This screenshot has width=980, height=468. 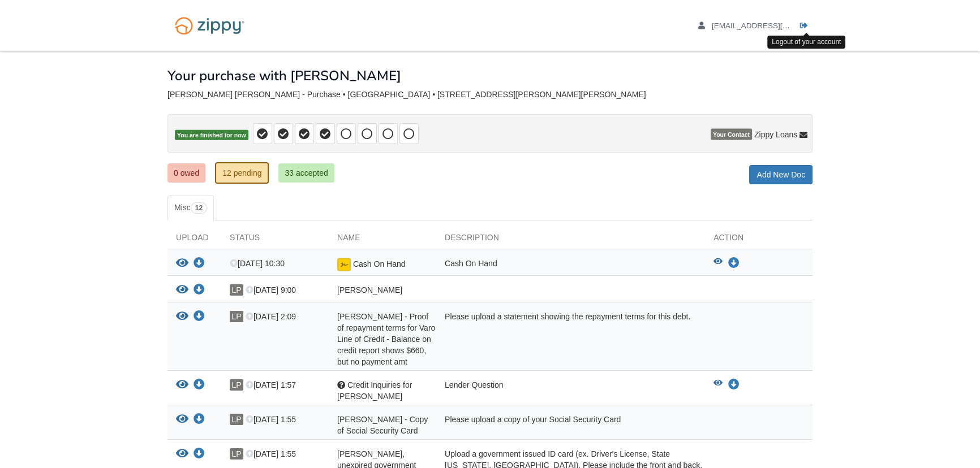 What do you see at coordinates (182, 454) in the screenshot?
I see `button: View LeeShawn Porrata Jackson - Valid, unexpired government issued ID` at bounding box center [182, 454].